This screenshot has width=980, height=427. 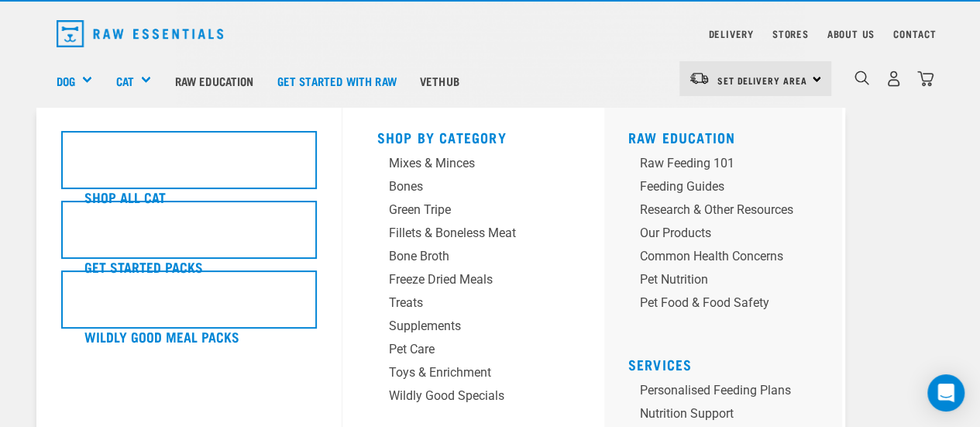 What do you see at coordinates (716, 187) in the screenshot?
I see `div: Feeding Guides` at bounding box center [716, 187].